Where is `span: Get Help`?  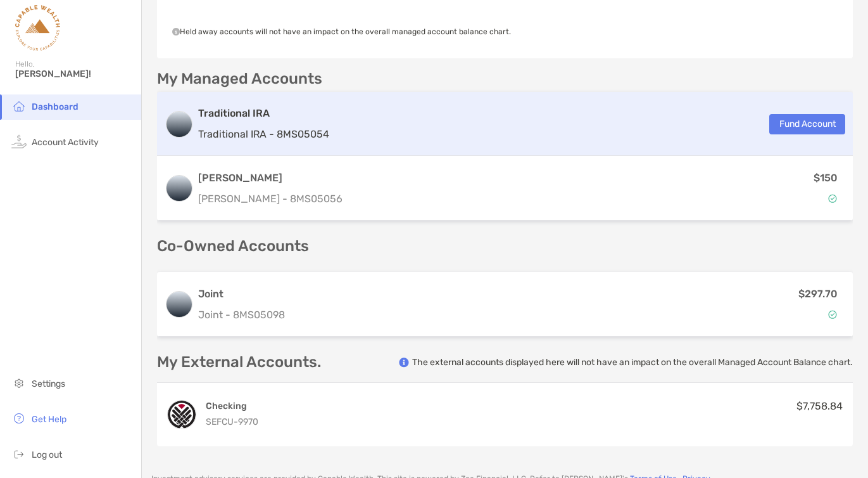 span: Get Help is located at coordinates (49, 419).